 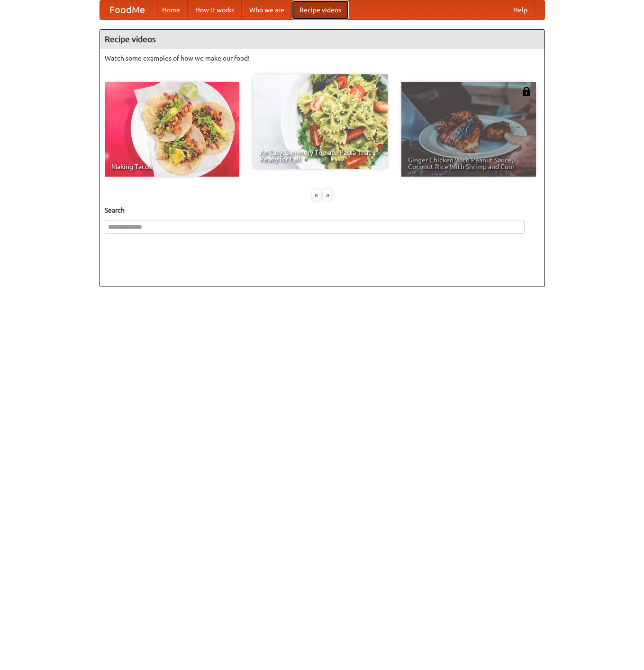 I want to click on a: Recipe videos, so click(x=320, y=10).